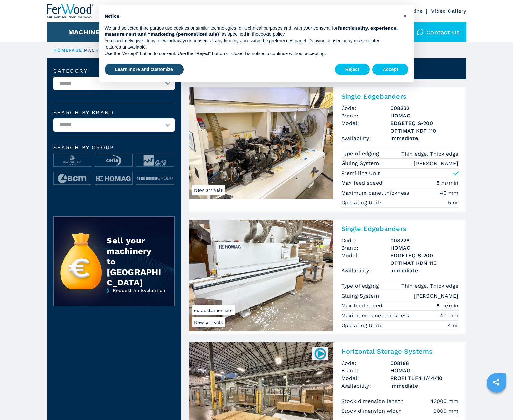 This screenshot has width=513, height=420. Describe the element at coordinates (114, 112) in the screenshot. I see `label: Search by brand` at that location.